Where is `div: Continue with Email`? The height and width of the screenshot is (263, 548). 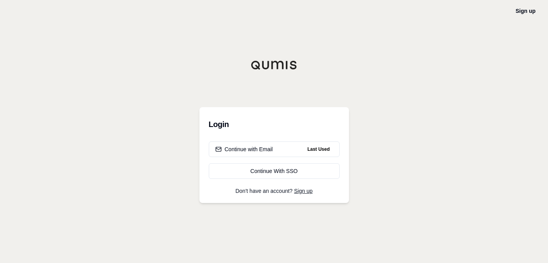 div: Continue with Email is located at coordinates (244, 149).